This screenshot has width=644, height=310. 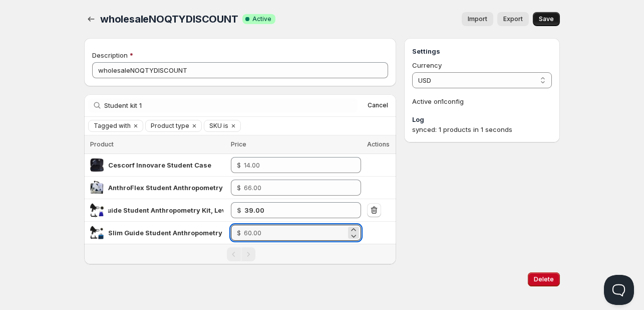 What do you see at coordinates (112, 126) in the screenshot?
I see `span: Tagged with` at bounding box center [112, 126].